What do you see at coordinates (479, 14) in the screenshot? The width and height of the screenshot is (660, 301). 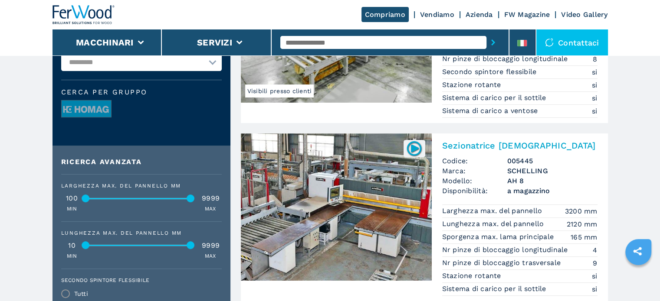 I see `a: Azienda` at bounding box center [479, 14].